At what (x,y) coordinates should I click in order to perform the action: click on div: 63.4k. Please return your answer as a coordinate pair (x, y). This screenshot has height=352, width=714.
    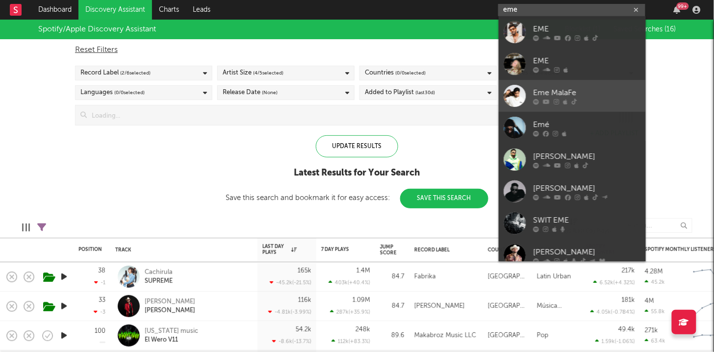
    Looking at the image, I should click on (655, 341).